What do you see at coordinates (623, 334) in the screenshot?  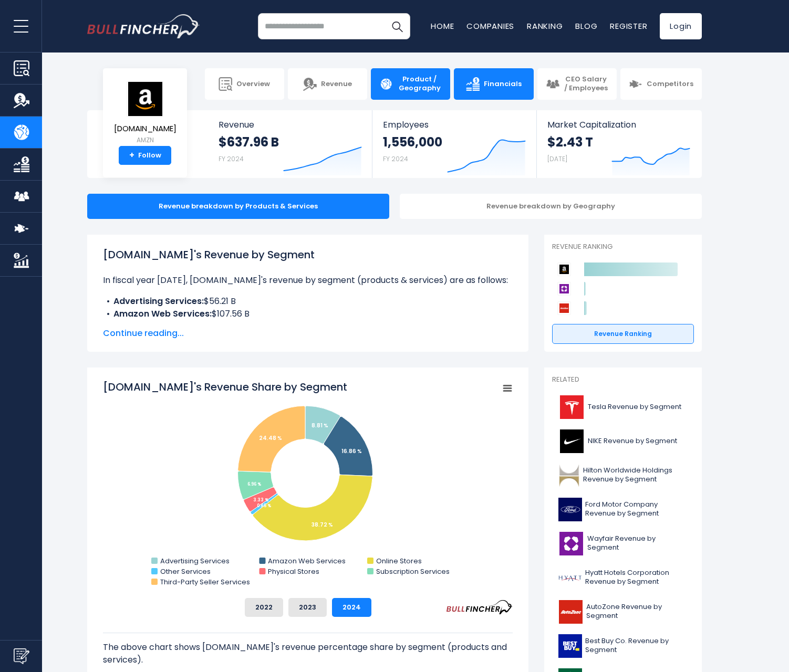 I see `a: Revenue Ranking` at bounding box center [623, 334].